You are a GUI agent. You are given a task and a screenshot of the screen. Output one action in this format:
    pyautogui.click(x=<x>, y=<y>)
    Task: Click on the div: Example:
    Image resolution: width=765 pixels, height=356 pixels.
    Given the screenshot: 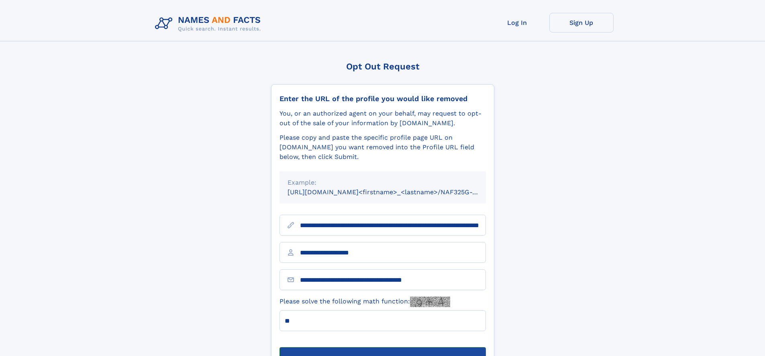 What is the action you would take?
    pyautogui.click(x=383, y=183)
    